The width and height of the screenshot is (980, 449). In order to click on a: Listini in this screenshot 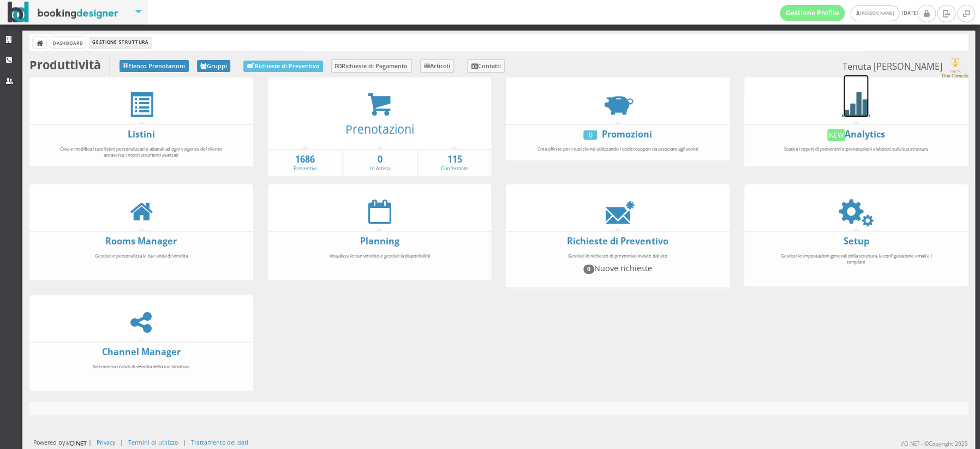, I will do `click(141, 135)`.